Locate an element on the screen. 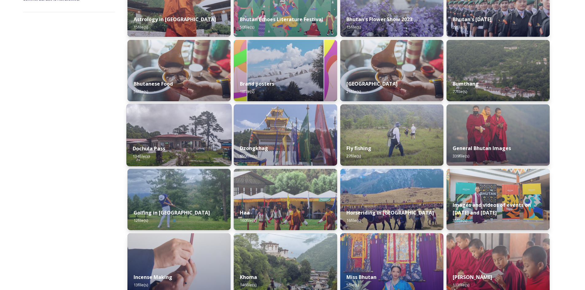 This screenshot has width=585, height=290. span: 27 file(s) is located at coordinates (354, 156).